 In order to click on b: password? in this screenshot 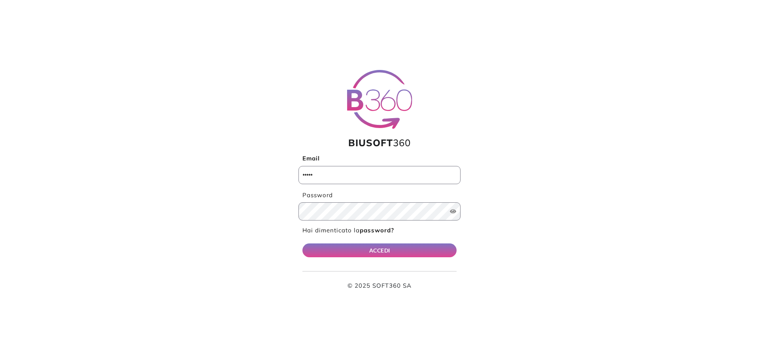, I will do `click(377, 230)`.